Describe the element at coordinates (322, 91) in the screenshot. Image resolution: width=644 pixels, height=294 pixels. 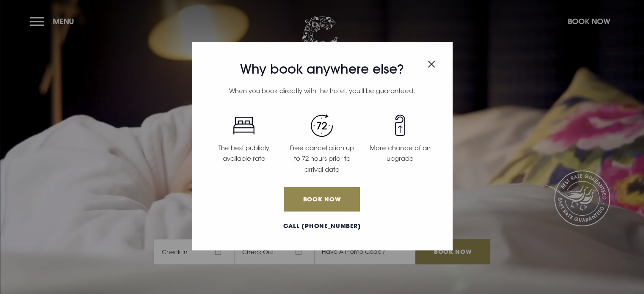
I see `p: When you book directly with the hotel, you'll be guaranteed:` at that location.